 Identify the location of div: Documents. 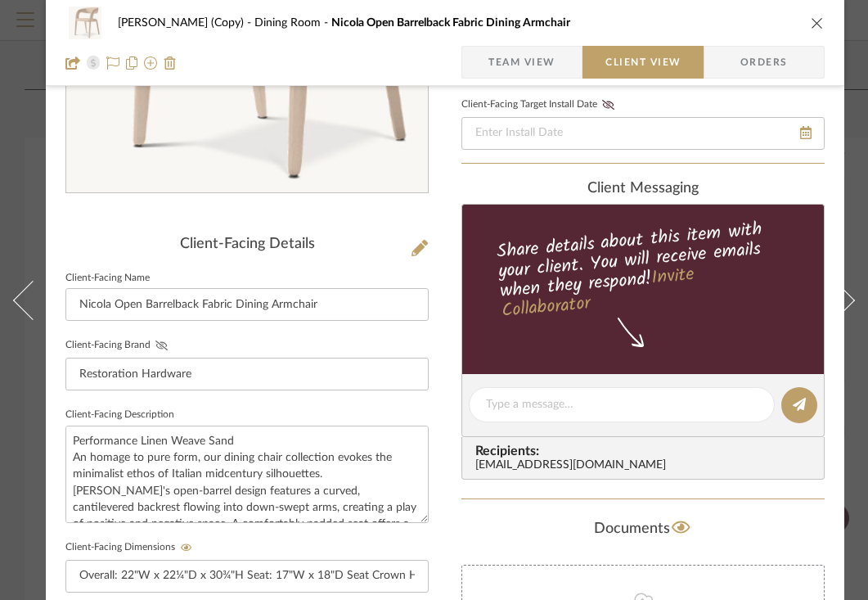
(642, 528).